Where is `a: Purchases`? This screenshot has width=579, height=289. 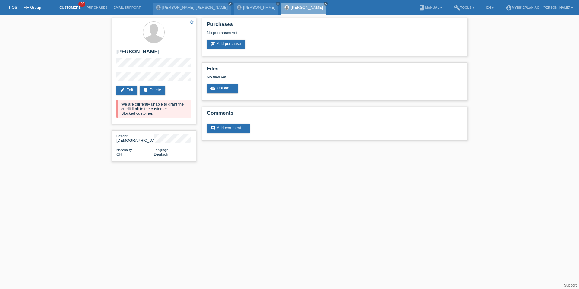
a: Purchases is located at coordinates (97, 8).